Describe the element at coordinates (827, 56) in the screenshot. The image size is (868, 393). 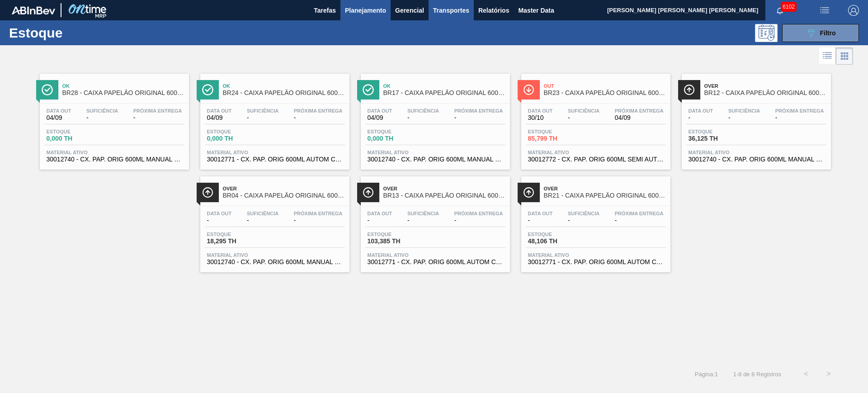
I see `div: Visão em Lista` at that location.